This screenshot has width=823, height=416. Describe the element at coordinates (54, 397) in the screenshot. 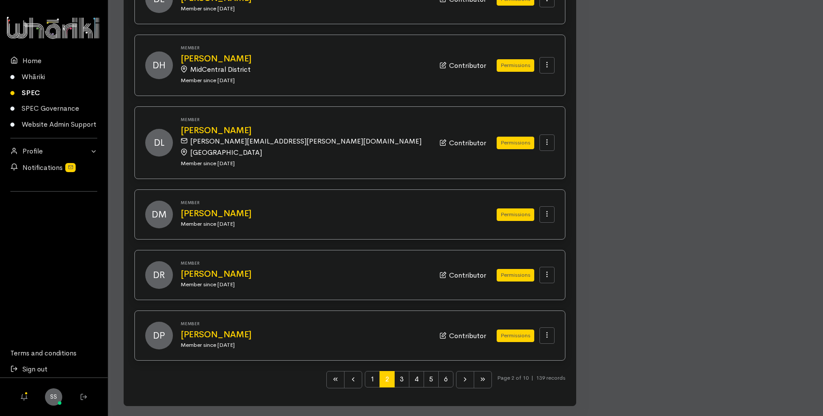

I see `span: SS` at that location.